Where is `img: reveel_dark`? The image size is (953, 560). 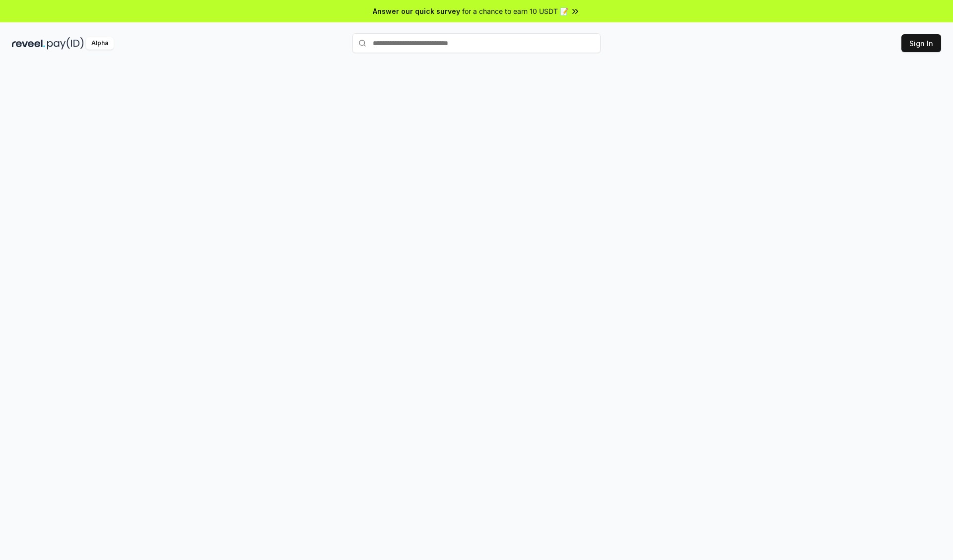
img: reveel_dark is located at coordinates (28, 43).